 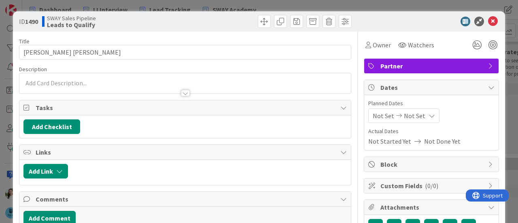 I want to click on span: Partner, so click(x=432, y=66).